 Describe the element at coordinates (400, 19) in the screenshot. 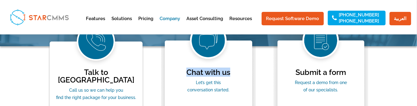

I see `a: العربية` at that location.